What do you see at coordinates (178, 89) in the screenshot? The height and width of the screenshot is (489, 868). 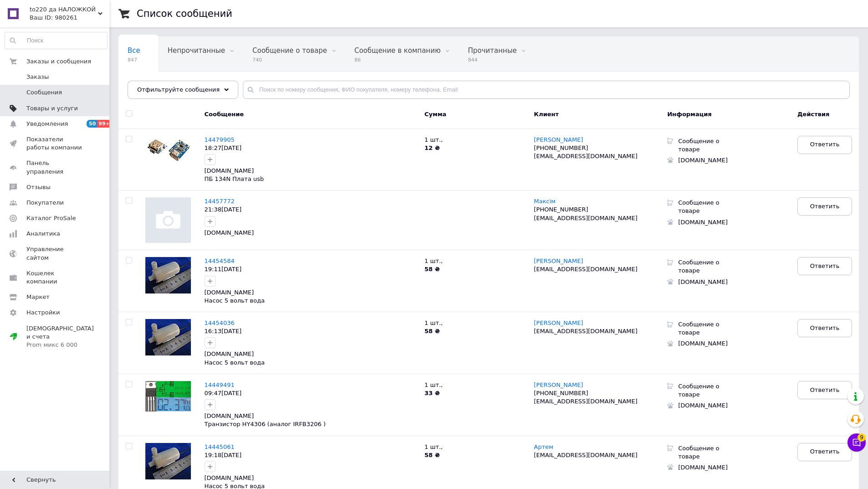 I see `span: Отфильтруйте сообщения` at bounding box center [178, 89].